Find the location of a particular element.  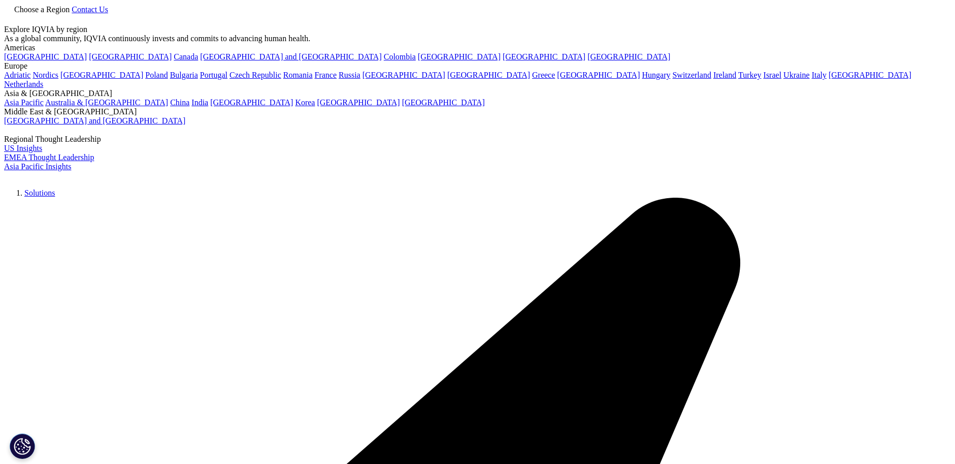

div: Regional Thought Leadership is located at coordinates (470, 139).